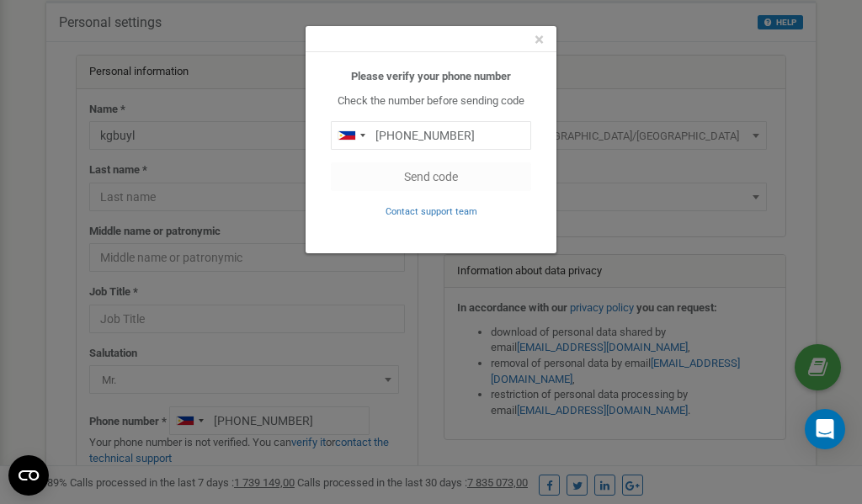 Image resolution: width=862 pixels, height=504 pixels. What do you see at coordinates (351, 135) in the screenshot?
I see `div: Telephone country code` at bounding box center [351, 135].